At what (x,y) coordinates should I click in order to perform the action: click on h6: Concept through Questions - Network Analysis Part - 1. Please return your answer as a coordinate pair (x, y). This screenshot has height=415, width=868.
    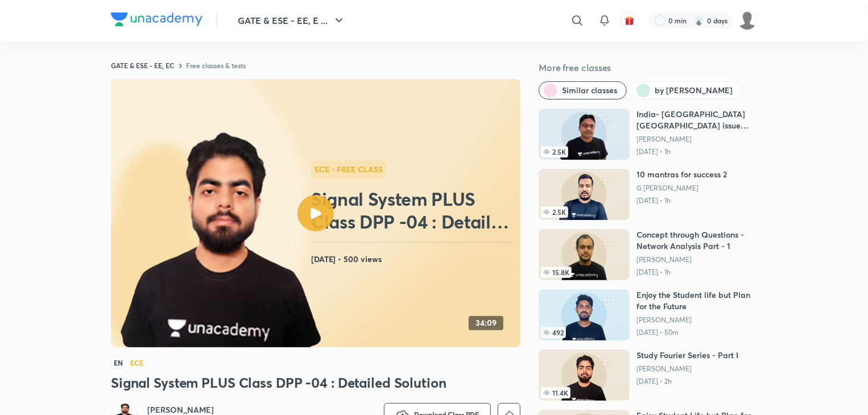
    Looking at the image, I should click on (697, 241).